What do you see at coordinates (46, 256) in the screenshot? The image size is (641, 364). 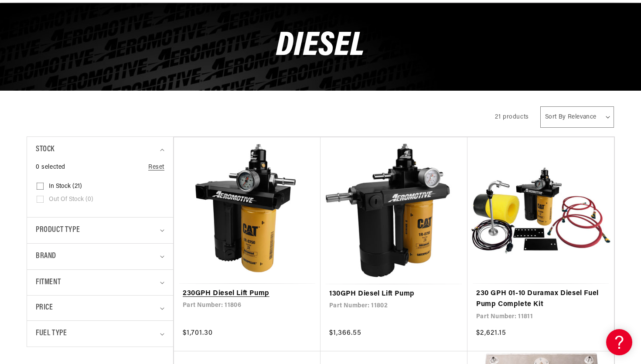 I see `span: Brand` at bounding box center [46, 256].